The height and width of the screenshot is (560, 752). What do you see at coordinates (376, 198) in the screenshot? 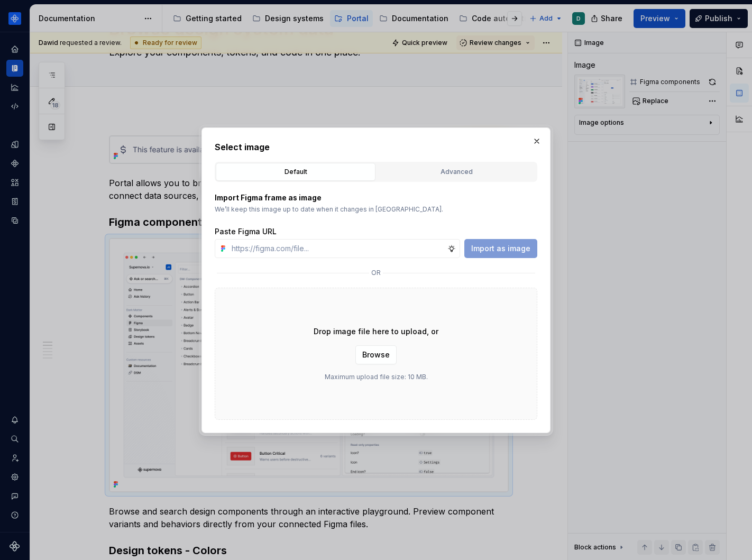
I see `p: Import Figma frame as image` at bounding box center [376, 198].